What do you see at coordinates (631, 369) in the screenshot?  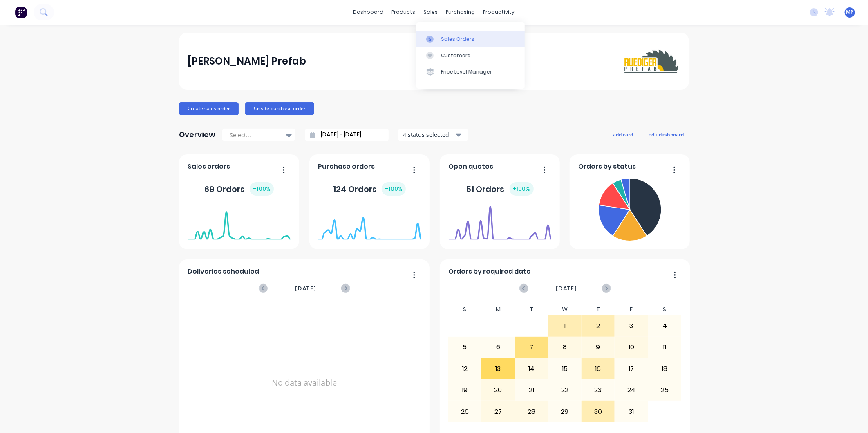 I see `div: 17` at bounding box center [631, 369].